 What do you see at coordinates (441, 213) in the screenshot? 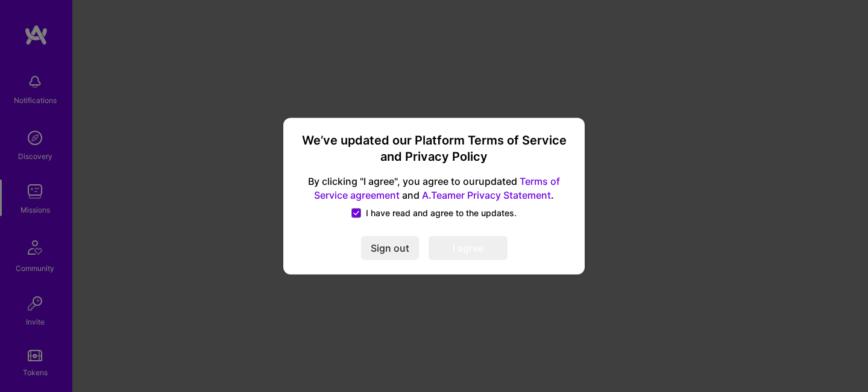
I see `span: I have read and agree to the updates.` at bounding box center [441, 213].